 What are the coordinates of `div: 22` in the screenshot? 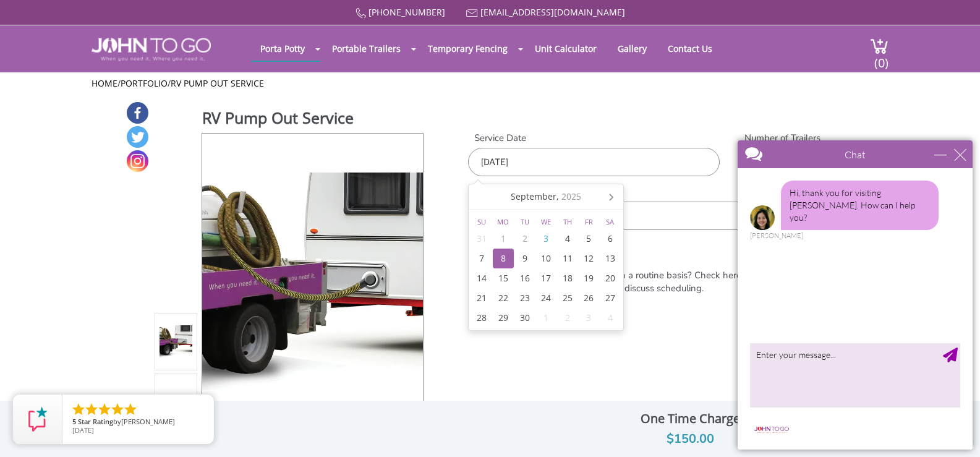 It's located at (503, 298).